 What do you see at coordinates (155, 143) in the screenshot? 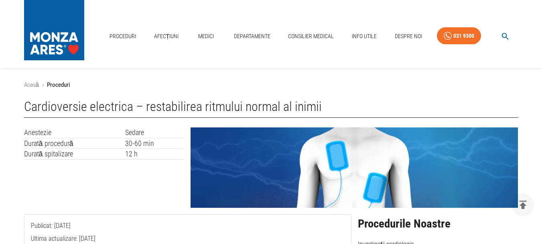
I see `td: 30-60 min` at bounding box center [155, 143].